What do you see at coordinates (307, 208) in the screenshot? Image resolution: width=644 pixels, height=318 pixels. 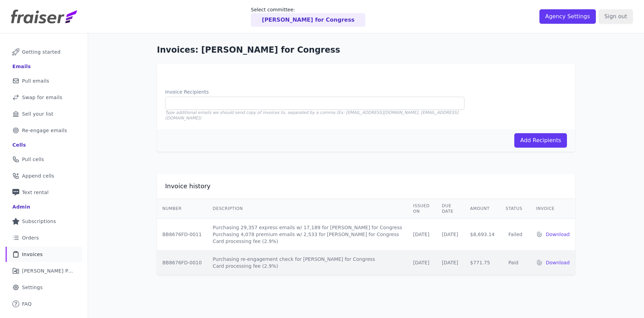 I see `th: Description` at bounding box center [307, 208].